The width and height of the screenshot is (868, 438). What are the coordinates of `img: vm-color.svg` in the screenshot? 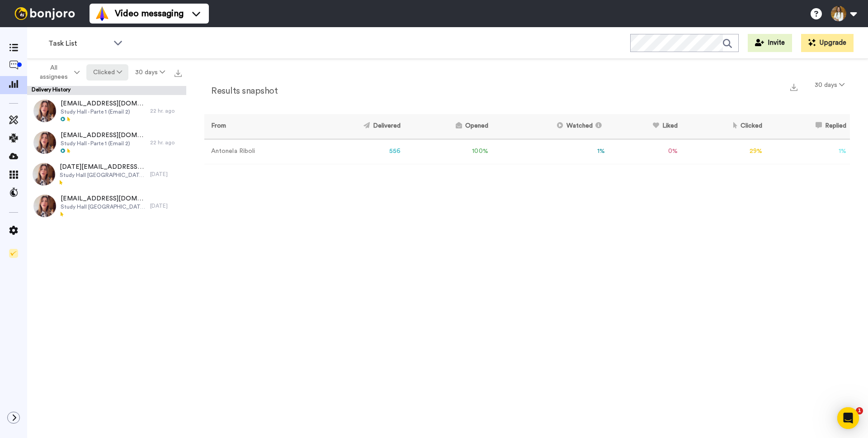 It's located at (102, 14).